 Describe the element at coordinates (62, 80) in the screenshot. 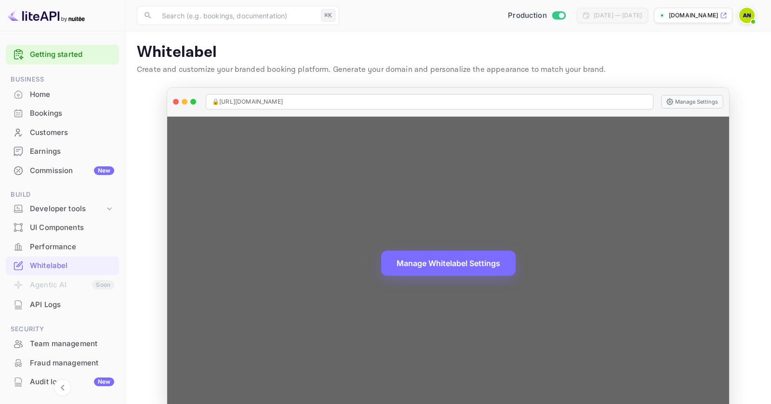

I see `span: Business` at that location.